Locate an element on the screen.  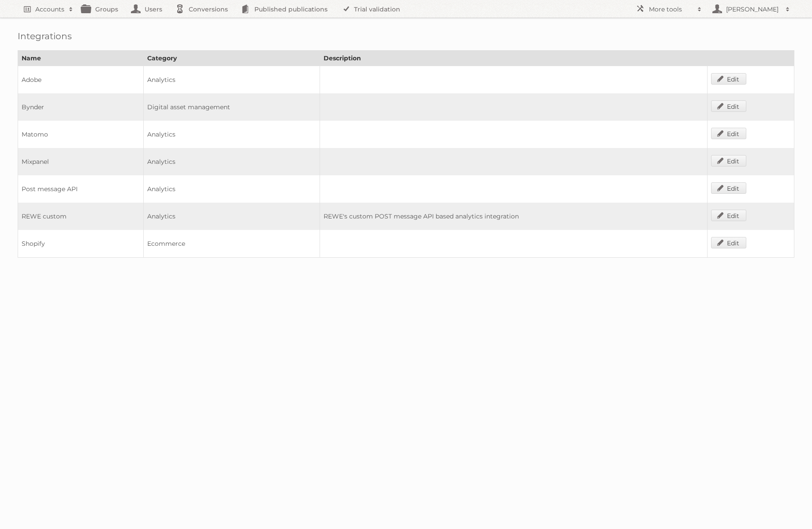
td: REWE's custom POST message API based analytics integration is located at coordinates (513, 216).